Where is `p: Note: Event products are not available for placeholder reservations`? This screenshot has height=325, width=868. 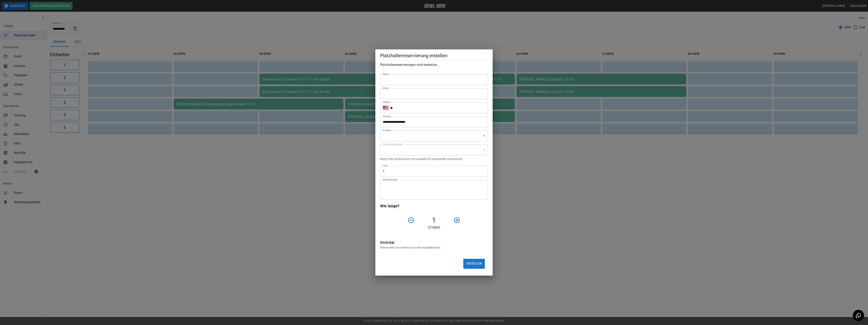 p: Note: Event products are not available for placeholder reservations is located at coordinates (434, 159).